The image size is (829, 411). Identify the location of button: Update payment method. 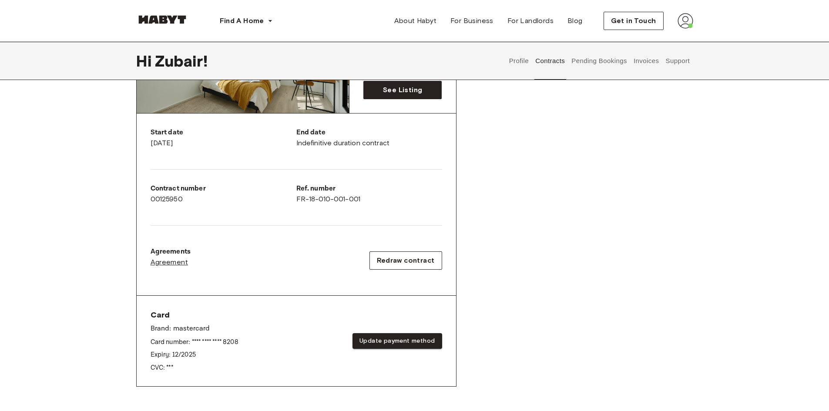
(397, 341).